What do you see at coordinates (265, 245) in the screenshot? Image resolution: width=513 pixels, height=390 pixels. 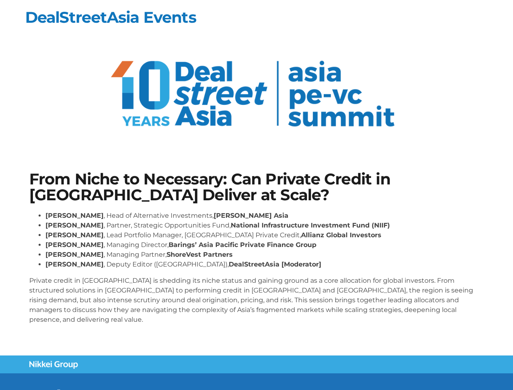 I see `li: , Managing Director,` at bounding box center [265, 245].